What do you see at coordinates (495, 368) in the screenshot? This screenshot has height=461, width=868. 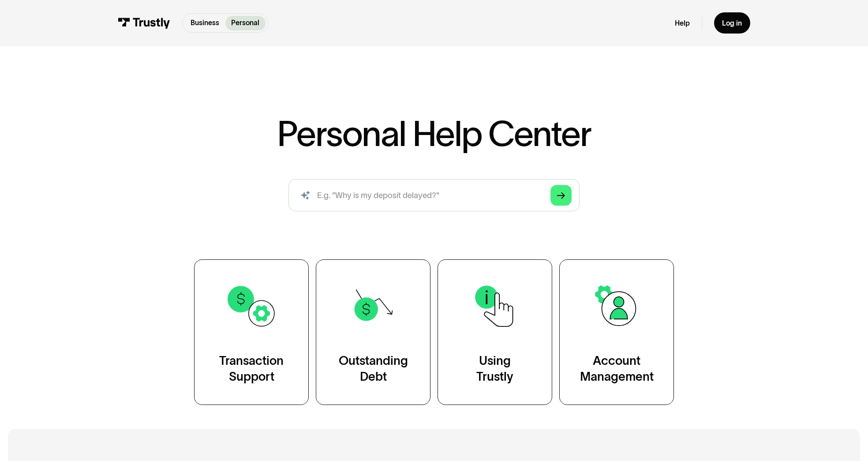 I see `div: Using Trustly` at bounding box center [495, 368].